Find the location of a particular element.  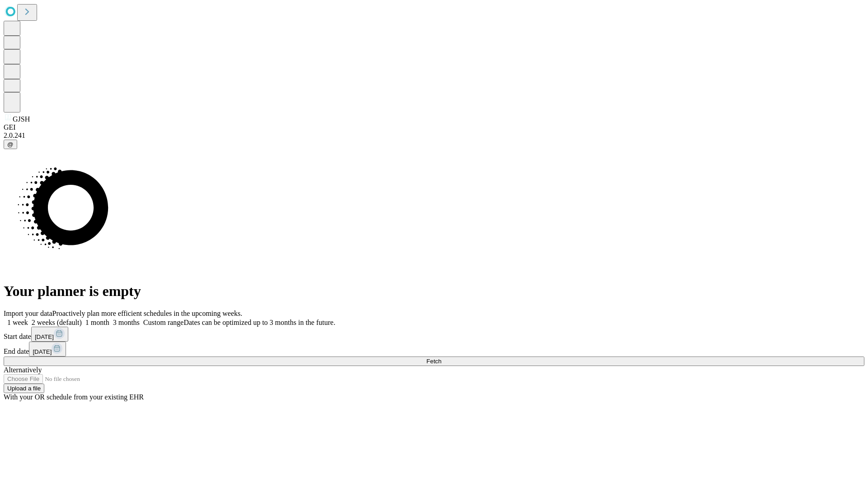

span: Custom range is located at coordinates (163, 322).